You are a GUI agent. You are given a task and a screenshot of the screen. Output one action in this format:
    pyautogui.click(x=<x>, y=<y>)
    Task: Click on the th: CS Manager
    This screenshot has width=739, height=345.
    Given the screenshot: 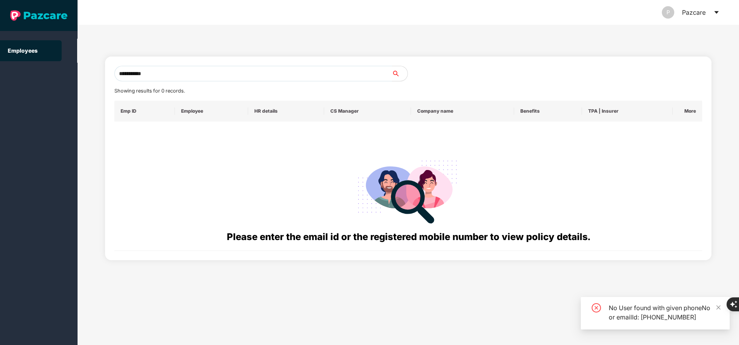 What is the action you would take?
    pyautogui.click(x=368, y=111)
    